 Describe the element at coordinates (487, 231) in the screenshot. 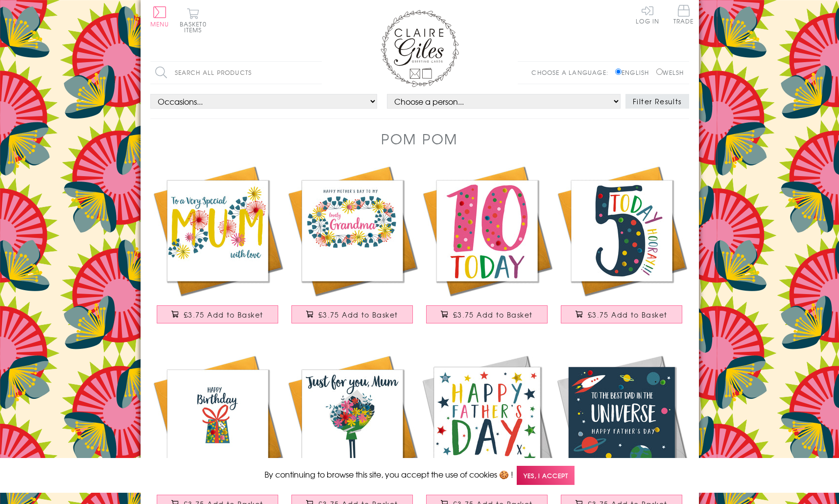

I see `img: Birthday Card, Age 10 - Pink, 10 Today, Embellished with colourful pompoms` at that location.